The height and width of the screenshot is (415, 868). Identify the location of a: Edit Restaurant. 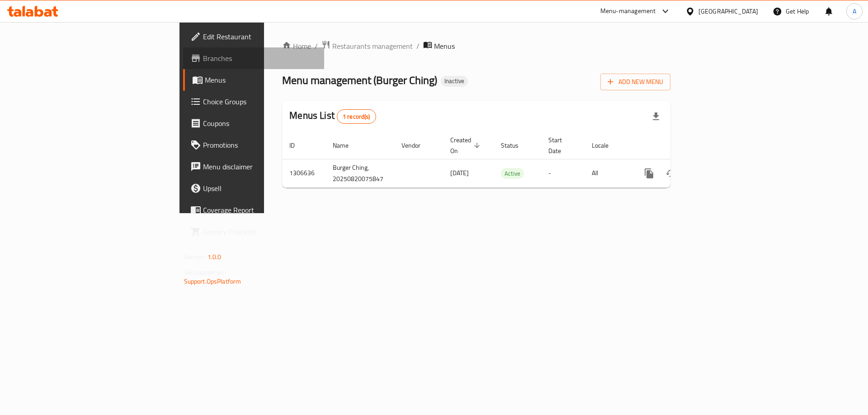
(254, 37).